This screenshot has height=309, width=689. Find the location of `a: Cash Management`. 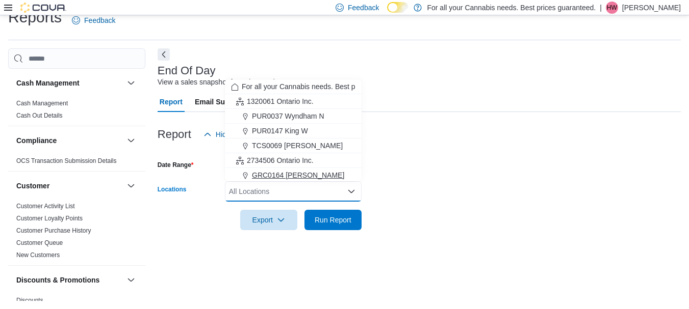

a: Cash Management is located at coordinates (42, 103).